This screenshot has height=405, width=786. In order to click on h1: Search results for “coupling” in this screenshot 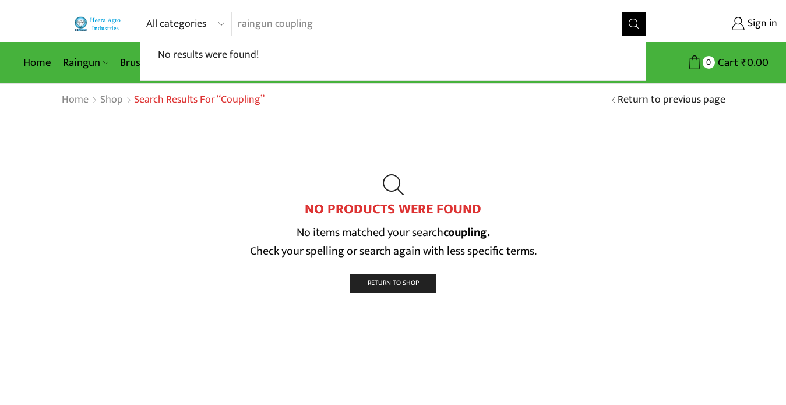, I will do `click(199, 100)`.